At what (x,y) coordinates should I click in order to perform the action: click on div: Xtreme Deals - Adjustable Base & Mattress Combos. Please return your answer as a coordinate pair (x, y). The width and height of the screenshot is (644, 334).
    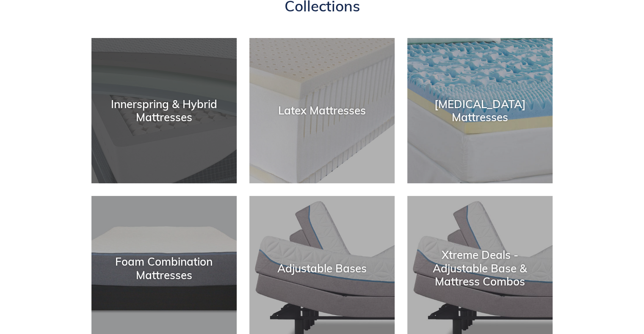
    Looking at the image, I should click on (480, 269).